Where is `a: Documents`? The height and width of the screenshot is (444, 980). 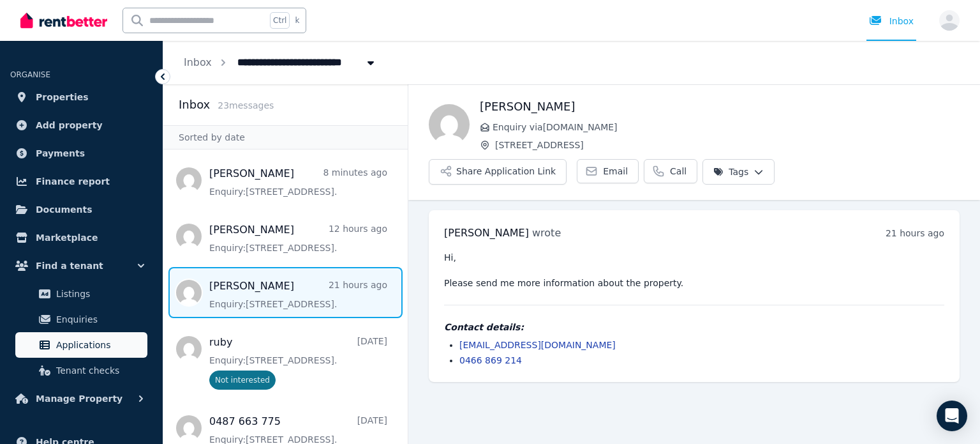 a: Documents is located at coordinates (81, 209).